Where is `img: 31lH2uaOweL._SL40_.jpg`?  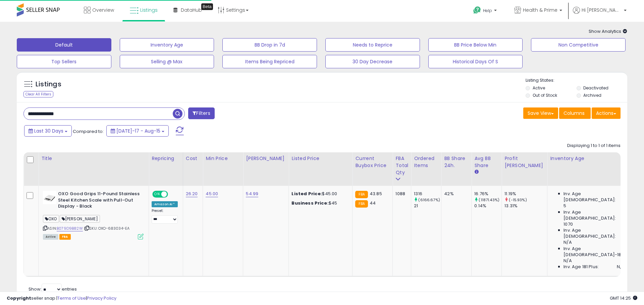 img: 31lH2uaOweL._SL40_.jpg is located at coordinates (50, 197).